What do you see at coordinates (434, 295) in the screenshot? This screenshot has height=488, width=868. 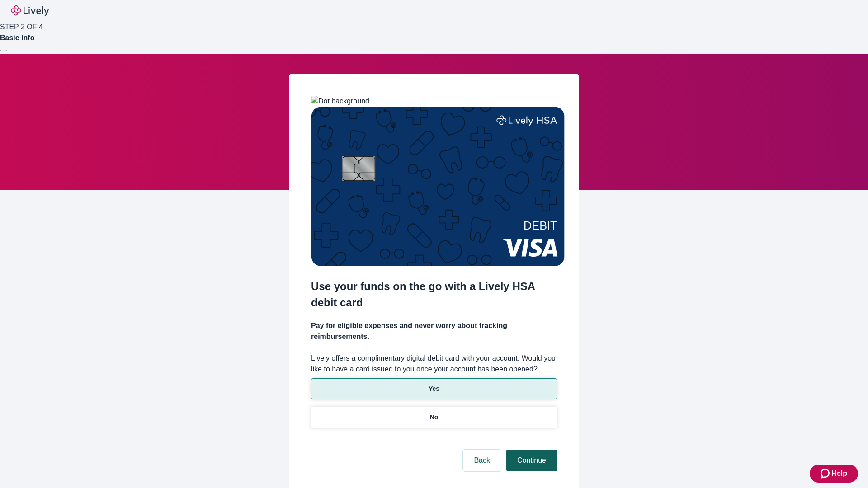 I see `h2: Use your funds on the go with a Lively HSA debit card` at bounding box center [434, 295].